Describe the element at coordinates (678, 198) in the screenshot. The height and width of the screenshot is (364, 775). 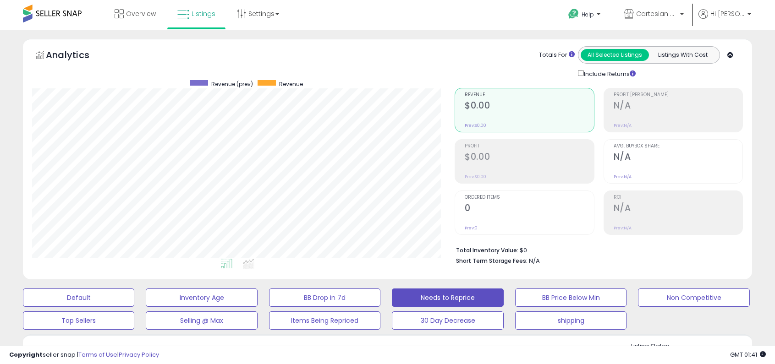
I see `span: ROI` at that location.